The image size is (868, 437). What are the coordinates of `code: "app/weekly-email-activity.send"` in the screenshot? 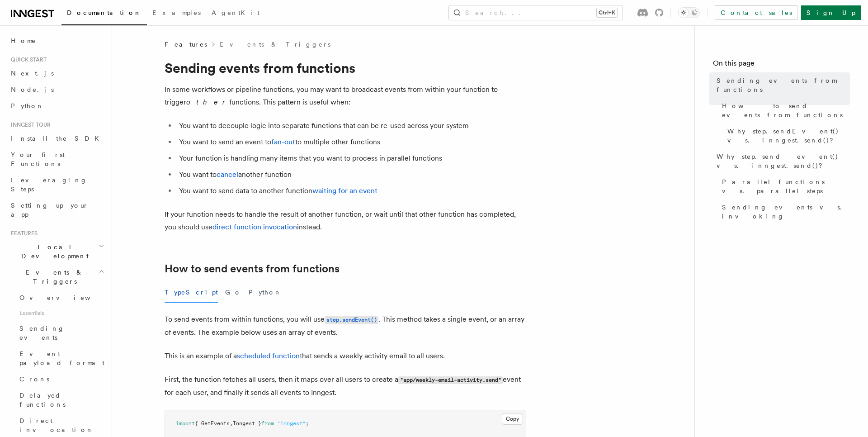 It's located at (450, 379).